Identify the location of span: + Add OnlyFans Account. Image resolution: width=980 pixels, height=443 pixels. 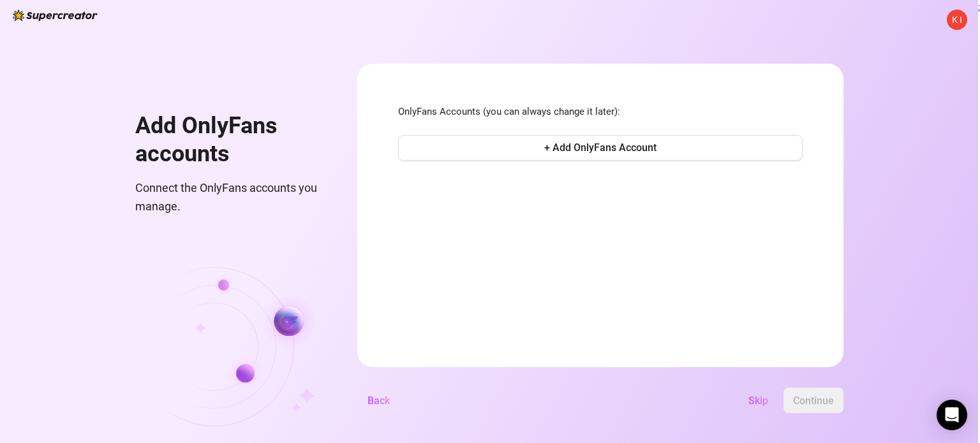
(600, 147).